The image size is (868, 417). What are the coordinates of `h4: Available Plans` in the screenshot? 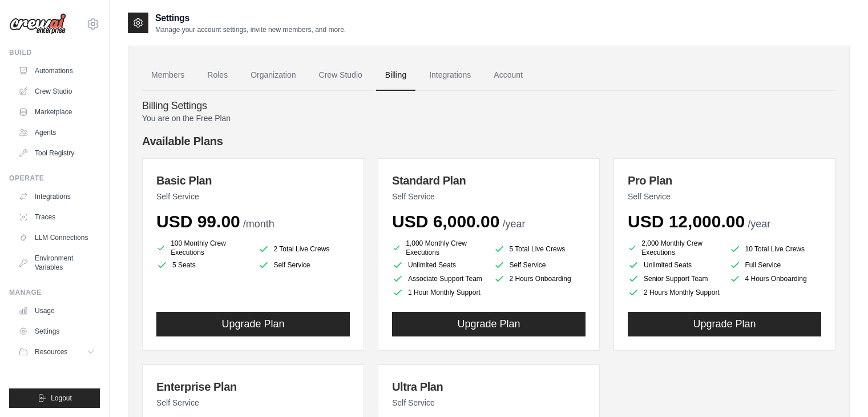 It's located at (488, 141).